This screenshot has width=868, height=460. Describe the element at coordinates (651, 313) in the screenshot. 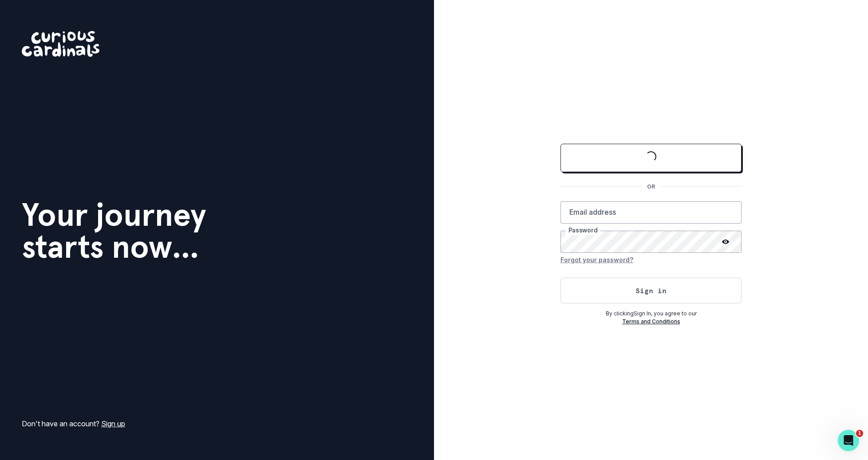

I see `p: By clicking Sign In , you agree to our` at that location.